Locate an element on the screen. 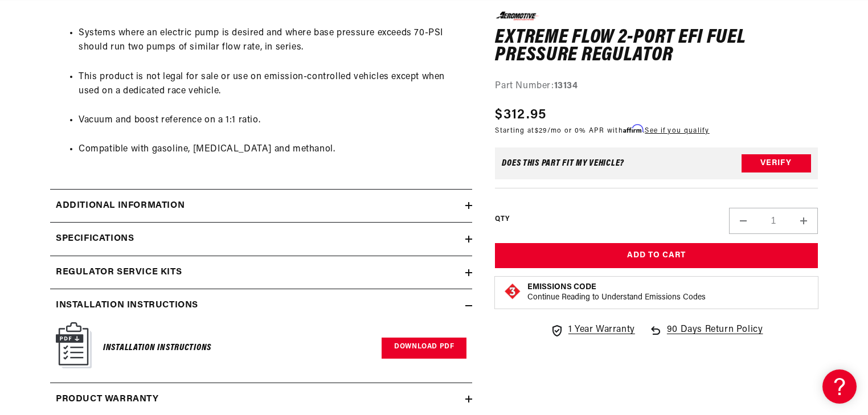  a: See if you qualify - Learn more about Affirm Financing (opens in modal) is located at coordinates (676, 131).